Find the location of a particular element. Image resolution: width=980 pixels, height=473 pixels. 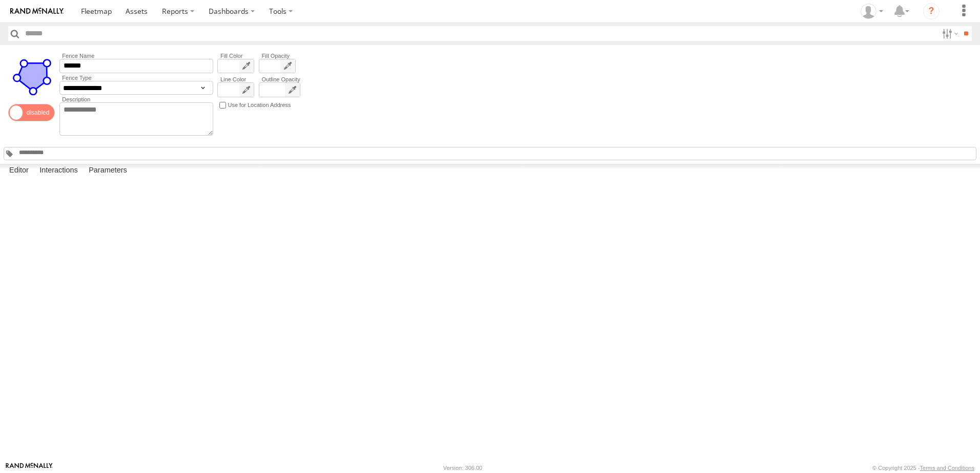

label: Description is located at coordinates (136, 99).